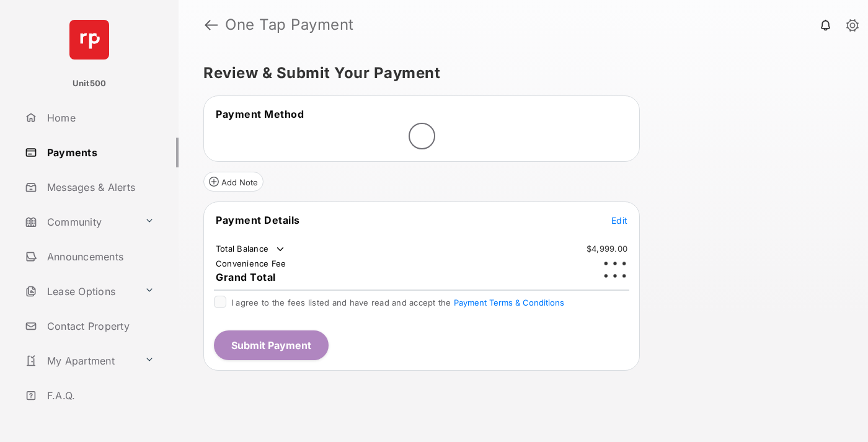 Image resolution: width=868 pixels, height=442 pixels. What do you see at coordinates (258, 220) in the screenshot?
I see `span: Payment Details` at bounding box center [258, 220].